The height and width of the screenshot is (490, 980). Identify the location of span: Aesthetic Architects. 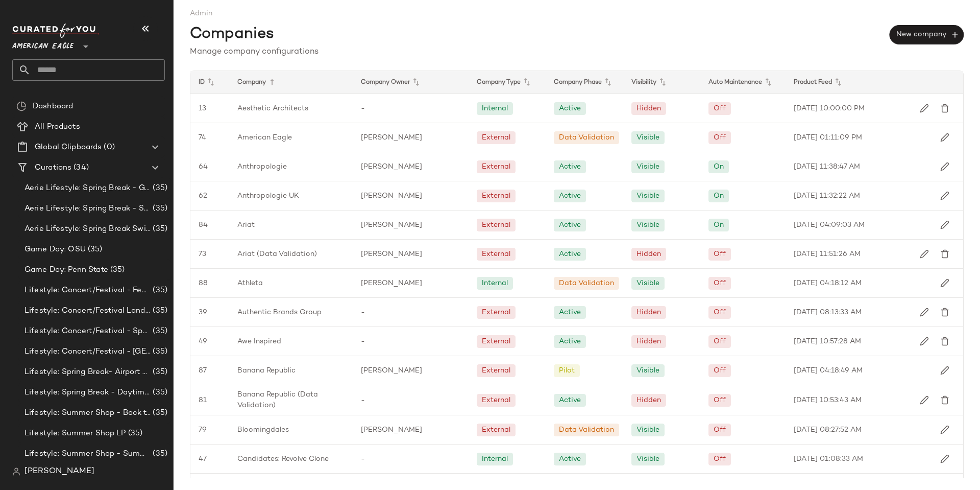
(272, 108).